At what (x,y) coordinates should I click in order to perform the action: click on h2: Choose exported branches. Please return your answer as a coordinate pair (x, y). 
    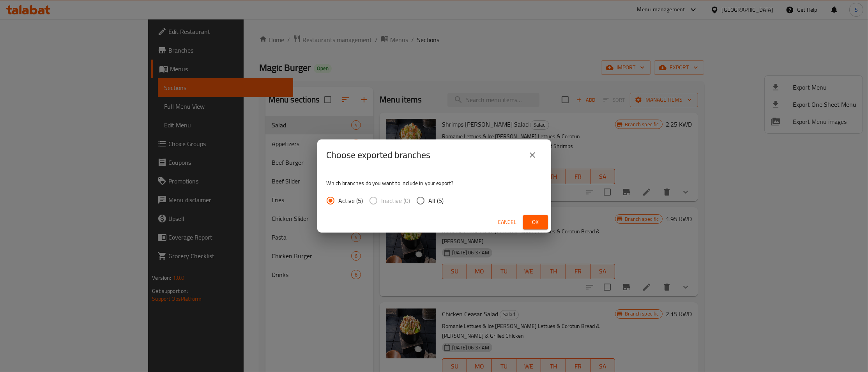
    Looking at the image, I should click on (379, 155).